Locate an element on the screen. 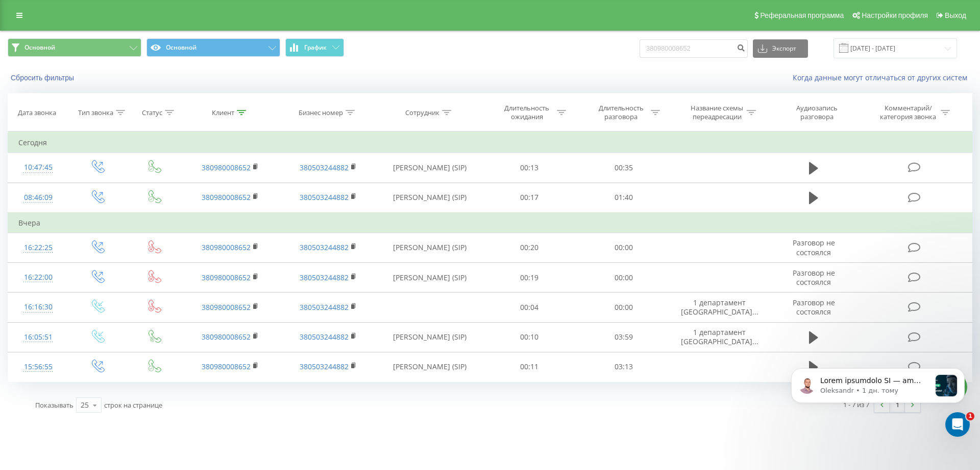  span: График is located at coordinates (316, 47).